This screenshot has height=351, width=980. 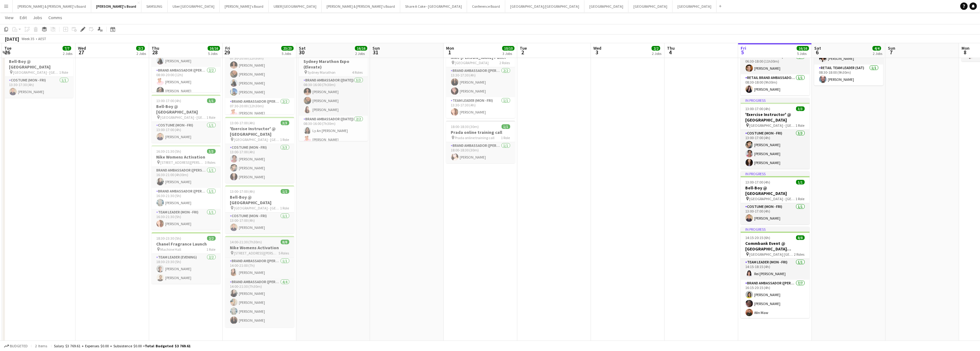 What do you see at coordinates (168, 346) in the screenshot?
I see `span: Total Budgeted $3 769.61` at bounding box center [168, 346].